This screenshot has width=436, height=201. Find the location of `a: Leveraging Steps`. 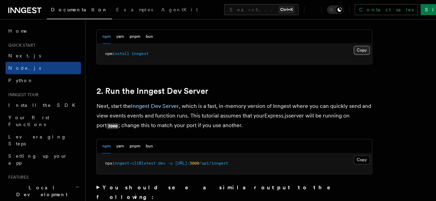

a: Leveraging Steps is located at coordinates (43, 140).